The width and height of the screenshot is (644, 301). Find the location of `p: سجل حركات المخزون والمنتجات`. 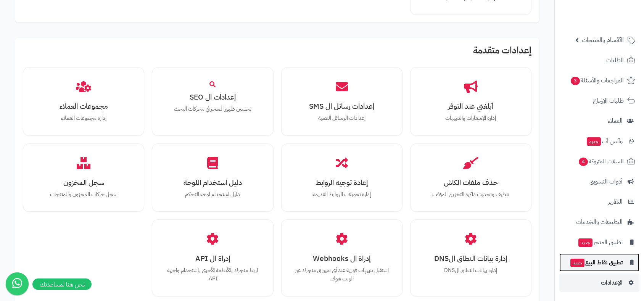

p: سجل حركات المخزون والمنتجات is located at coordinates (83, 195).